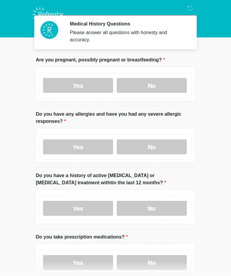 The image size is (231, 276). Describe the element at coordinates (48, 14) in the screenshot. I see `img: Refresh RX Logo` at that location.